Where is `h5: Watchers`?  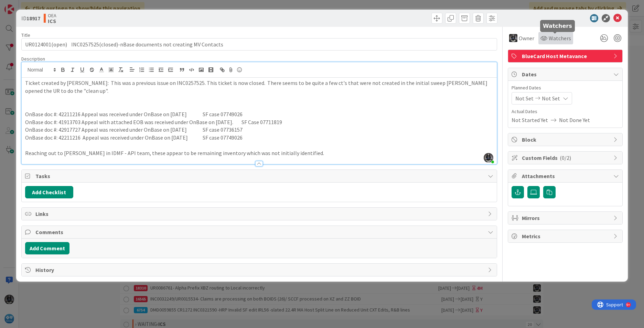
h5: Watchers is located at coordinates (557, 25).